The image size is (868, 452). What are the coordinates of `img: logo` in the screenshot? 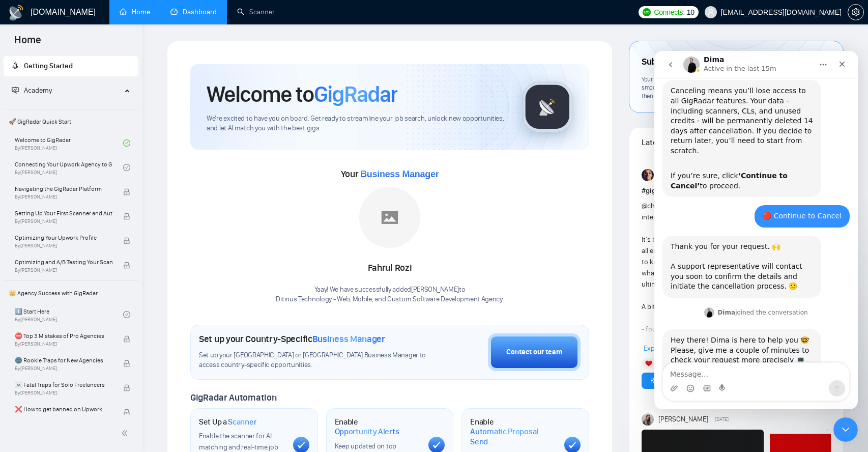 It's located at (16, 13).